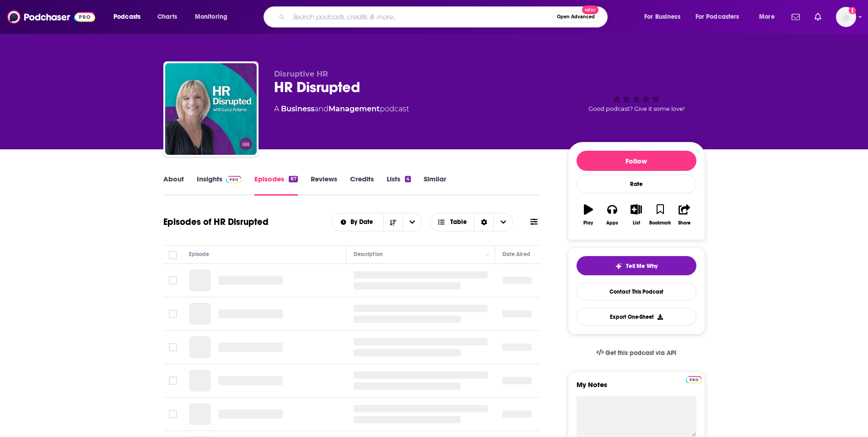 This screenshot has width=868, height=437. Describe the element at coordinates (576, 17) in the screenshot. I see `span: Open Advanced` at that location.